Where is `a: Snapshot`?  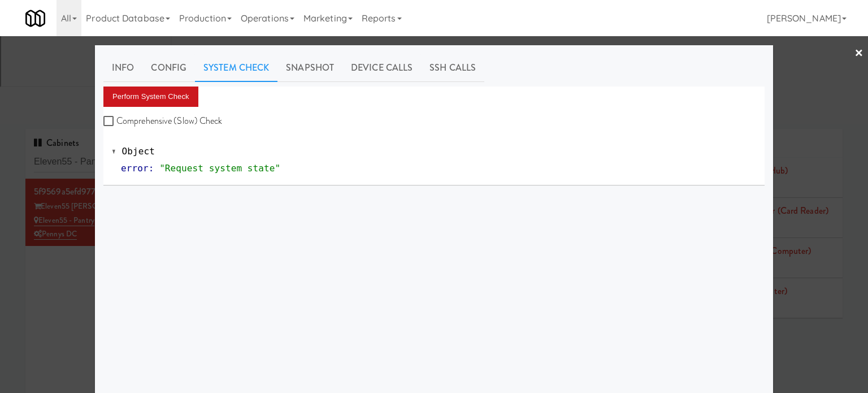
a: Snapshot is located at coordinates (309, 68).